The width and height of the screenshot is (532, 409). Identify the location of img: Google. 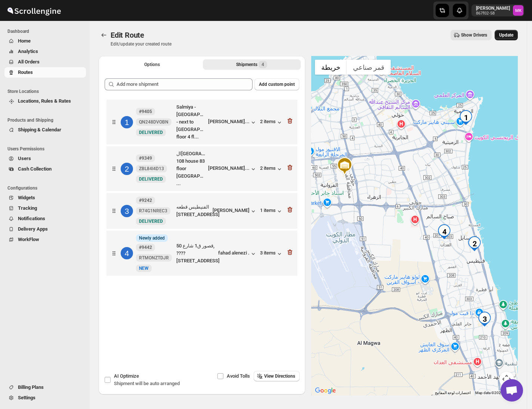
(326, 391).